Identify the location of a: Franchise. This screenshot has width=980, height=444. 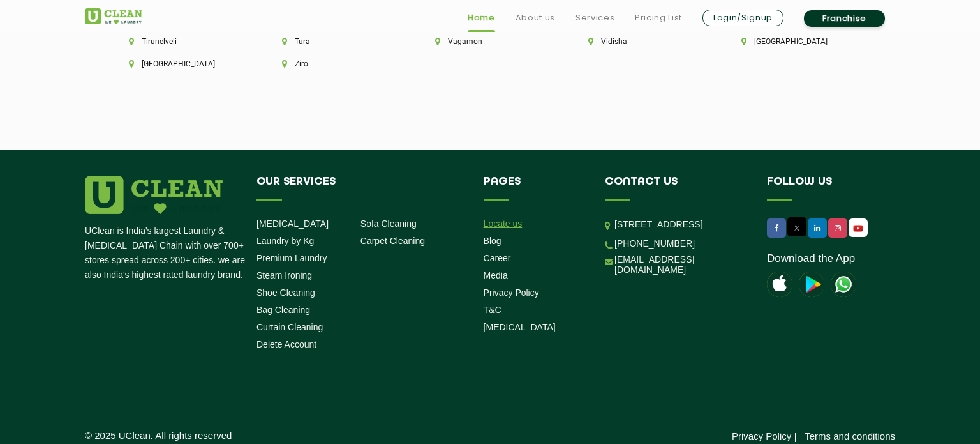
(844, 19).